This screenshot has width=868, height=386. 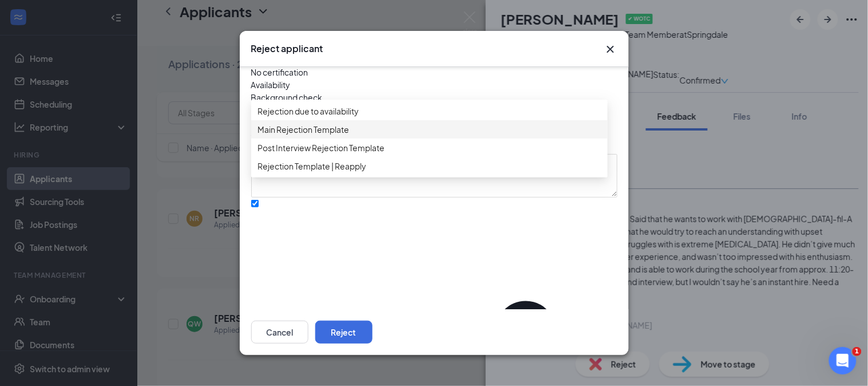 What do you see at coordinates (287, 97) in the screenshot?
I see `span: Background check` at bounding box center [287, 97].